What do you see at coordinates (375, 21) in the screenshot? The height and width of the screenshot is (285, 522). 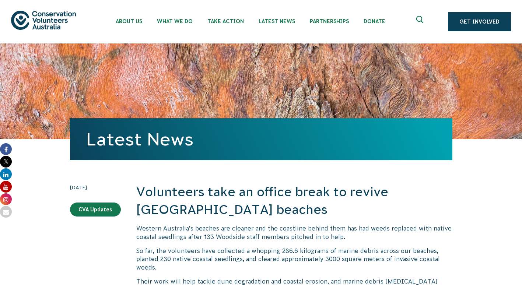 I see `span: Donate` at bounding box center [375, 21].